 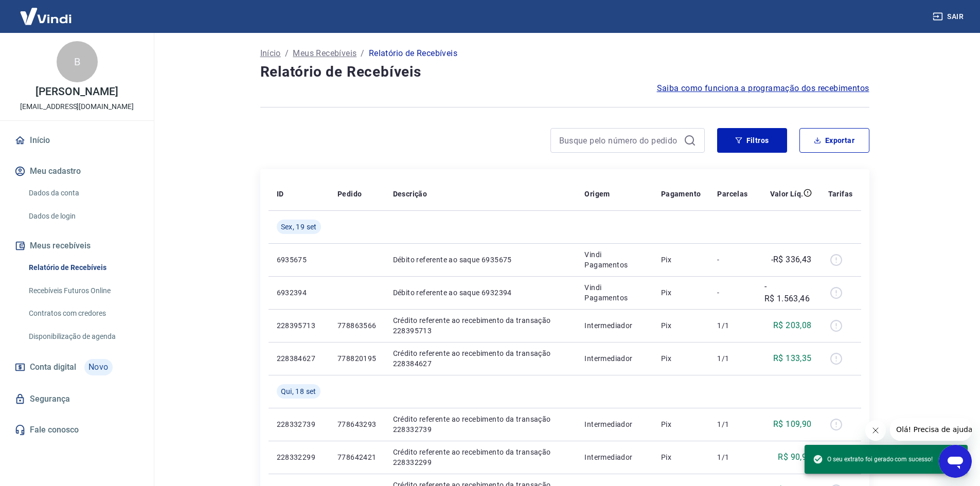 What do you see at coordinates (565, 72) in the screenshot?
I see `h4: Relatório de Recebíveis` at bounding box center [565, 72].